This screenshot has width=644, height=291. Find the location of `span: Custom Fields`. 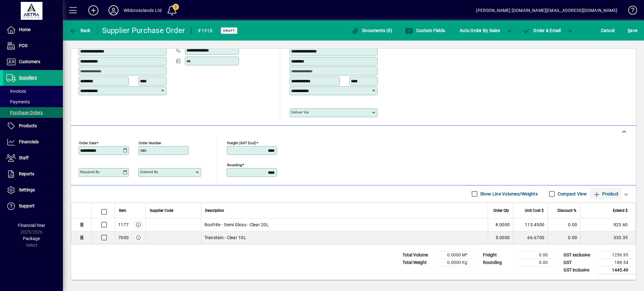

span: Custom Fields is located at coordinates (425, 30).